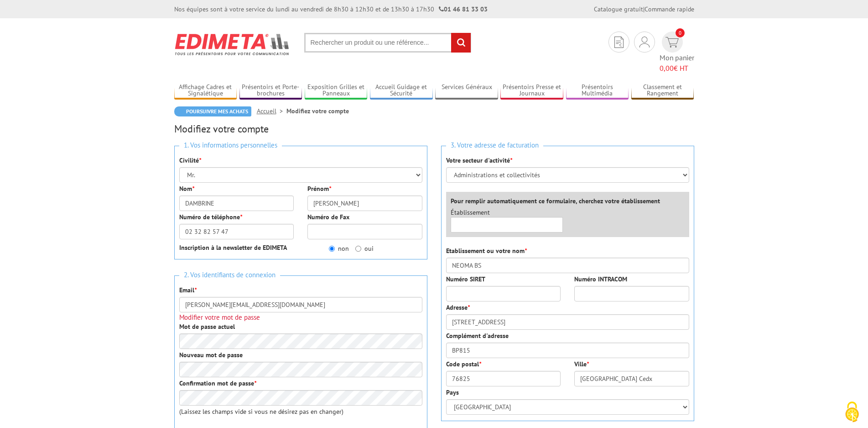 This screenshot has width=868, height=428. What do you see at coordinates (213, 111) in the screenshot?
I see `a: Poursuivre mes achats` at bounding box center [213, 111].